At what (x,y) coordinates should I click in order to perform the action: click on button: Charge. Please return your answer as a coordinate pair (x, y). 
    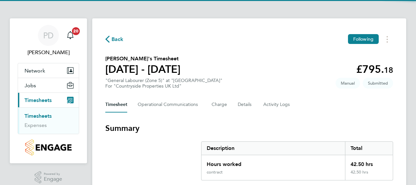
    Looking at the image, I should click on (220, 104).